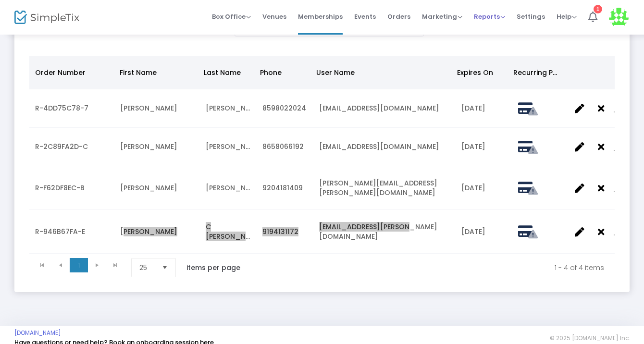 Image resolution: width=644 pixels, height=344 pixels. I want to click on span: 25, so click(147, 267).